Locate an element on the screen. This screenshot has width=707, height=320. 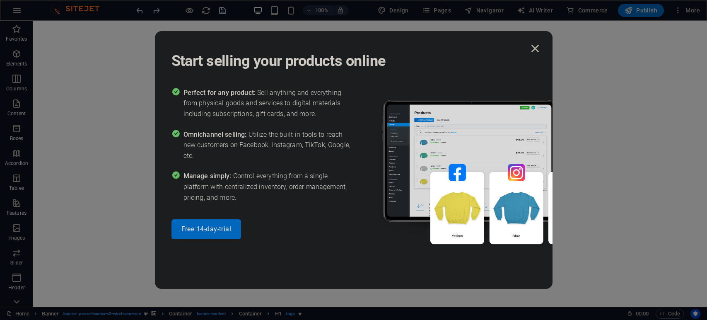
span: Utilize the built-in tools to reach new customers on Facebook, Instagram, TikTok, Google, etc. is located at coordinates (268, 145).